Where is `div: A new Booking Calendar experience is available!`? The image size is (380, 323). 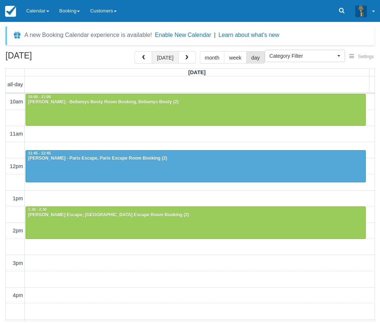 div: A new Booking Calendar experience is available! is located at coordinates (88, 35).